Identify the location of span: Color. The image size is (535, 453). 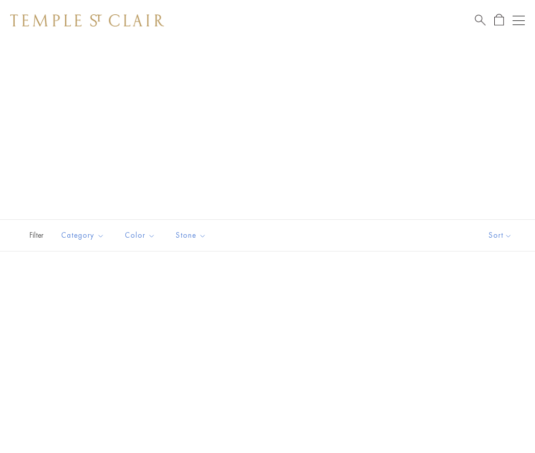
(141, 235).